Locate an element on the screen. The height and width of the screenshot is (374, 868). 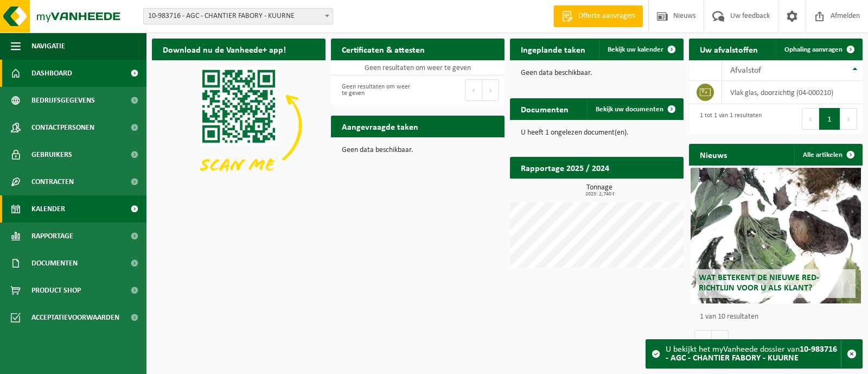
span: Dashboard is located at coordinates (51, 73).